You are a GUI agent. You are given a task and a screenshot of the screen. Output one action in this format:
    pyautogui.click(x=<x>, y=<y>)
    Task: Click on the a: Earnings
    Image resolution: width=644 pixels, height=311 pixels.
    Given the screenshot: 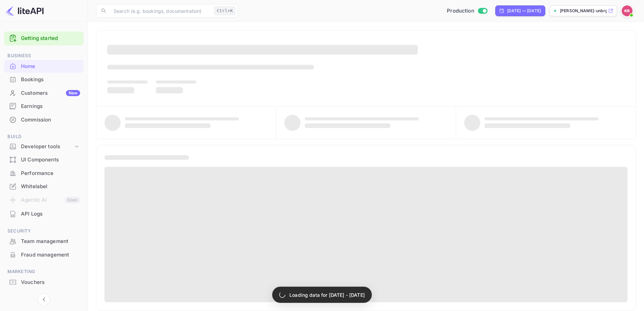 What is the action you would take?
    pyautogui.click(x=44, y=106)
    